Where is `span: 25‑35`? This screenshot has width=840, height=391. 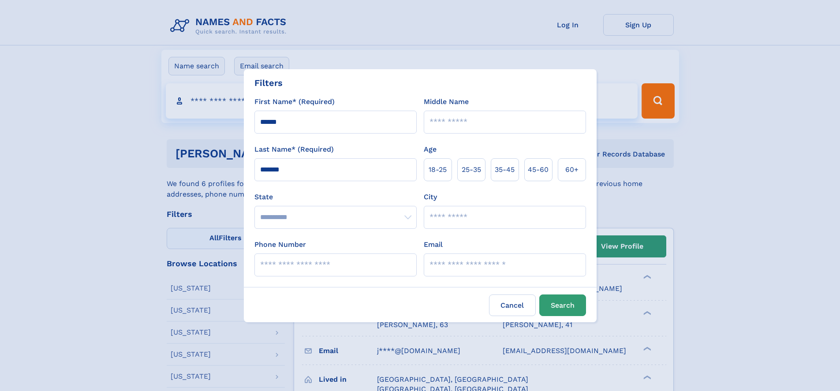 span: 25‑35 is located at coordinates (471, 170).